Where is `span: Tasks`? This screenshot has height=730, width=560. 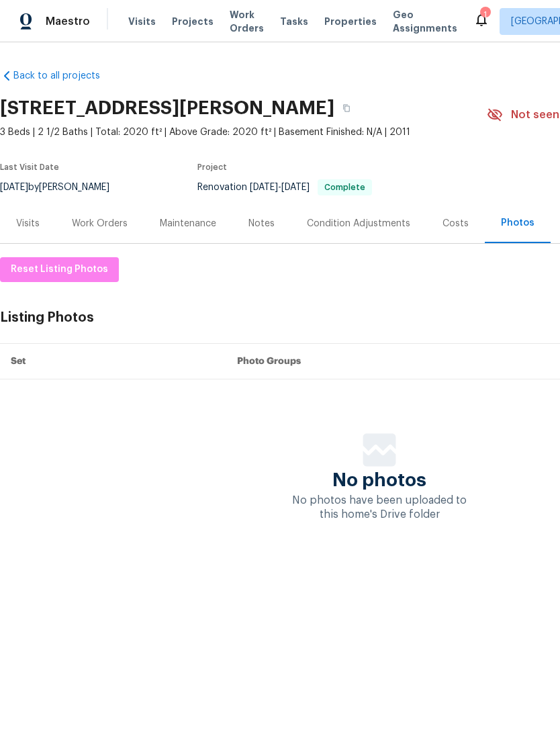 span: Tasks is located at coordinates (294, 21).